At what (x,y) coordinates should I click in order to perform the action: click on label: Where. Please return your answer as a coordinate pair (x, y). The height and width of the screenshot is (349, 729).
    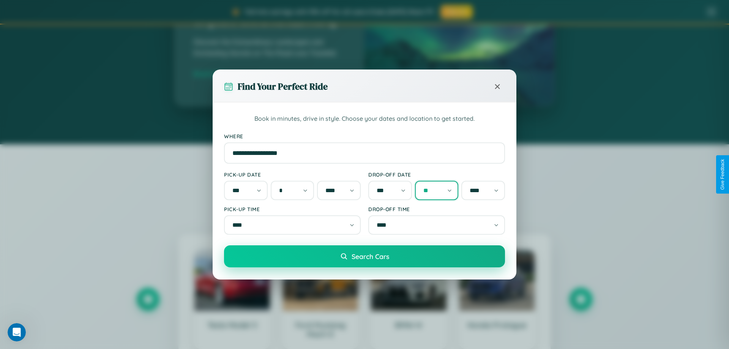
    Looking at the image, I should click on (365, 136).